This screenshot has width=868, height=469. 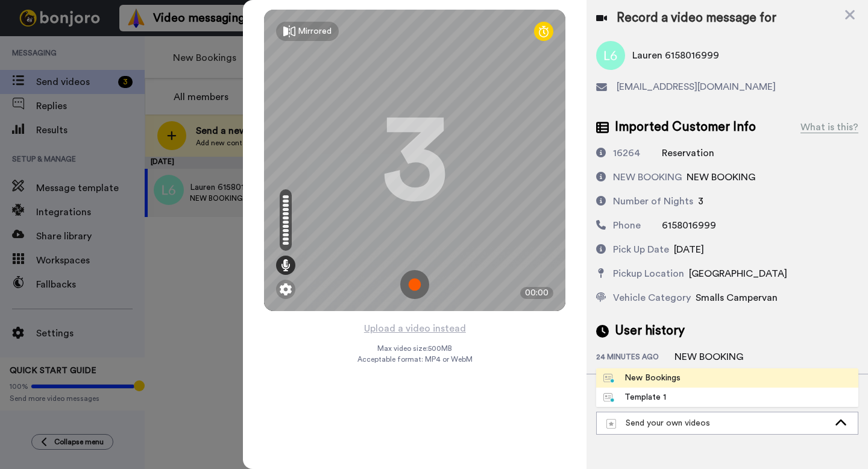 I want to click on div: 24 minutes ago, so click(x=635, y=358).